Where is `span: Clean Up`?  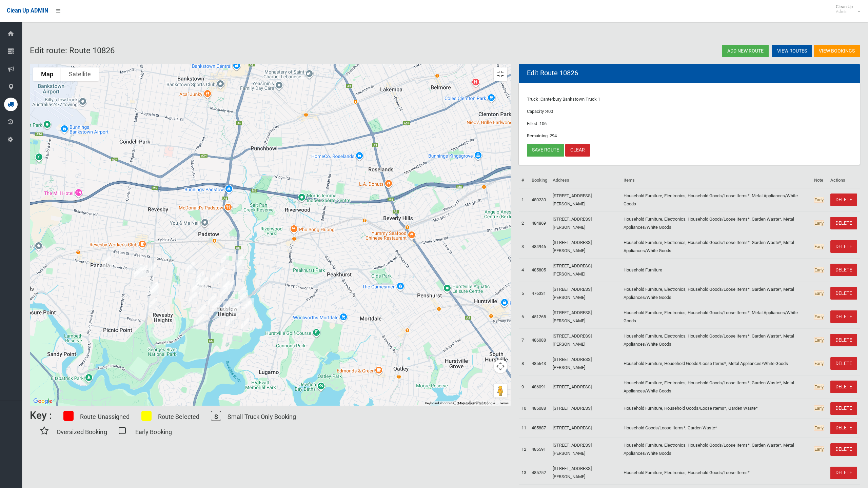
span: Clean Up is located at coordinates (846, 9).